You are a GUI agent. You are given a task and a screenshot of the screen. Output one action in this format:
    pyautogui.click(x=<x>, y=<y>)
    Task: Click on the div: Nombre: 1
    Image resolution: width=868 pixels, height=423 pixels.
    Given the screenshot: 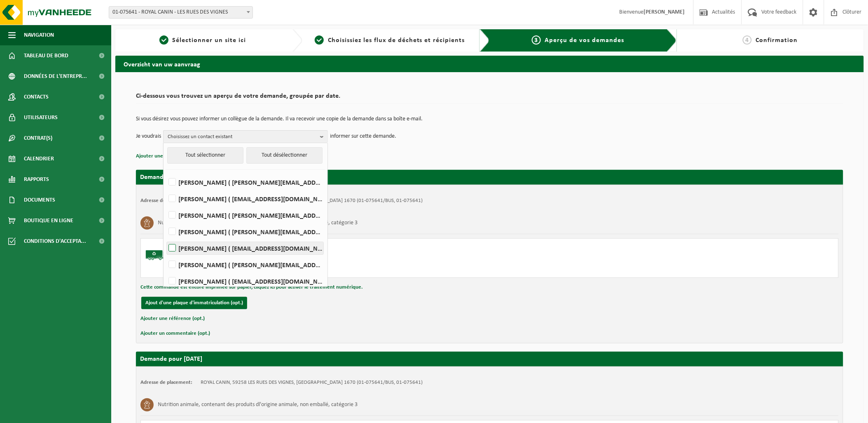 What is the action you would take?
    pyautogui.click(x=350, y=270)
    